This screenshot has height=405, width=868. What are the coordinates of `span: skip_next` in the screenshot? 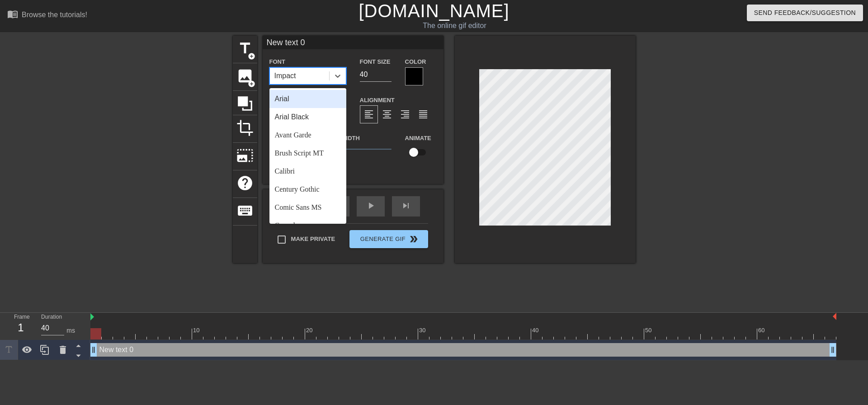 It's located at (406, 206).